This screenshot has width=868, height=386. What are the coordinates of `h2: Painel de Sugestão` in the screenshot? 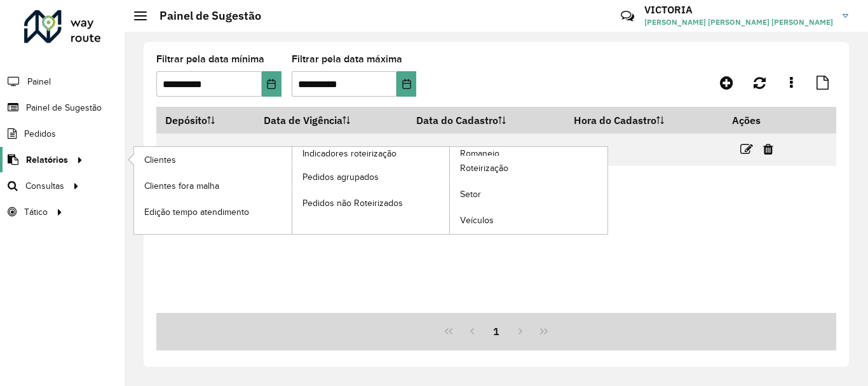 It's located at (204, 16).